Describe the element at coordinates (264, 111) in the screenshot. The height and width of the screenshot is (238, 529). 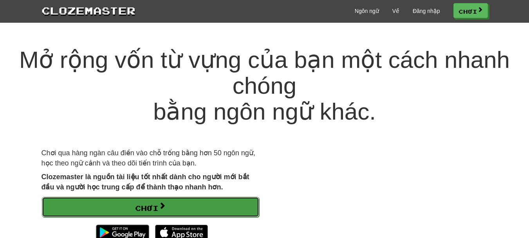
I see `font: bằng ngôn ngữ khác.` at that location.